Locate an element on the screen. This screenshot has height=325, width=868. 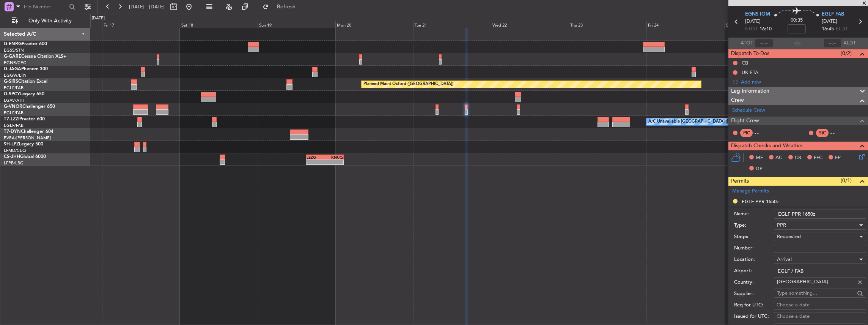
span: ELDT is located at coordinates (842, 29).